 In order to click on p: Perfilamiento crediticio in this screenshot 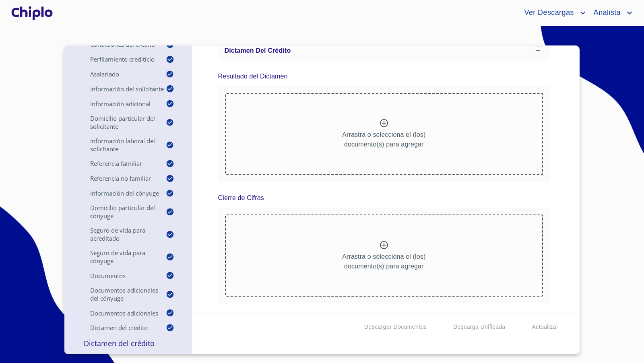, I will do `click(120, 59)`.